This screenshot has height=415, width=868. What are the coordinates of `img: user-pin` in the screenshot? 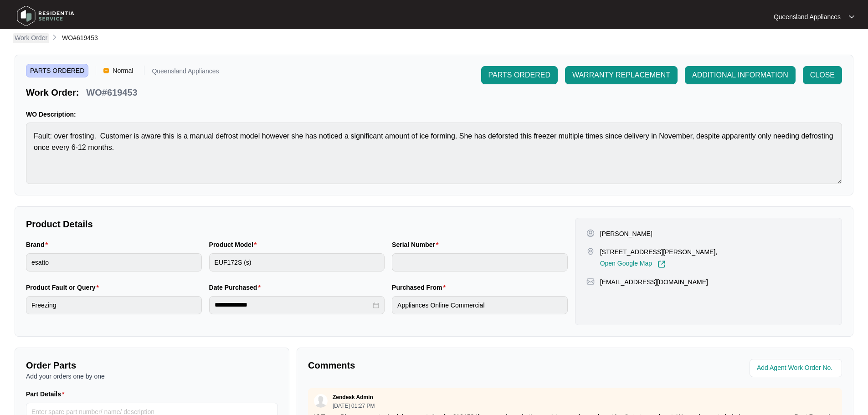 It's located at (590, 233).